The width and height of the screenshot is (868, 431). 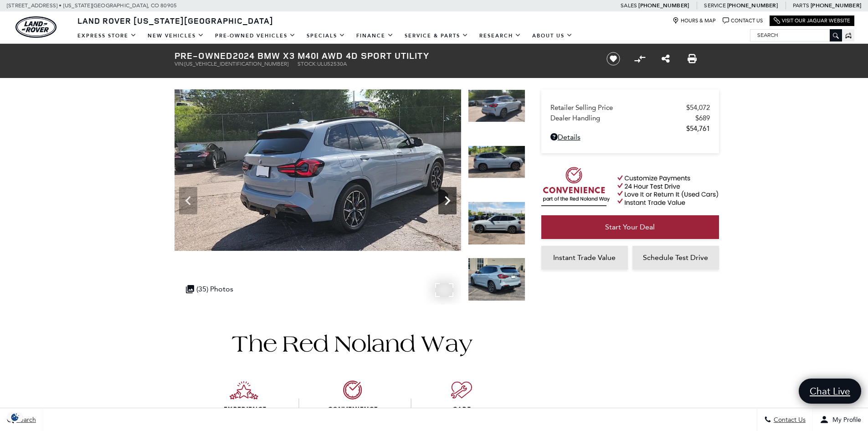 What do you see at coordinates (830, 391) in the screenshot?
I see `span: Chat Live` at bounding box center [830, 391].